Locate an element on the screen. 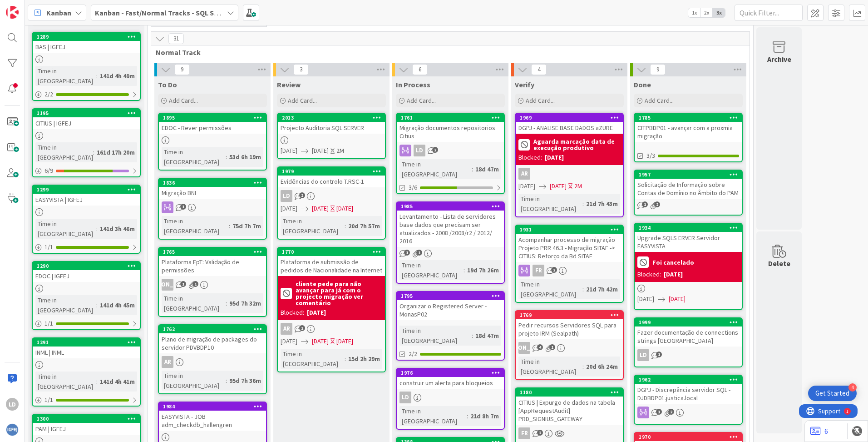 The image size is (868, 442). div: Plano de migração de packages do servidor PDVBDP10 is located at coordinates (212, 343).